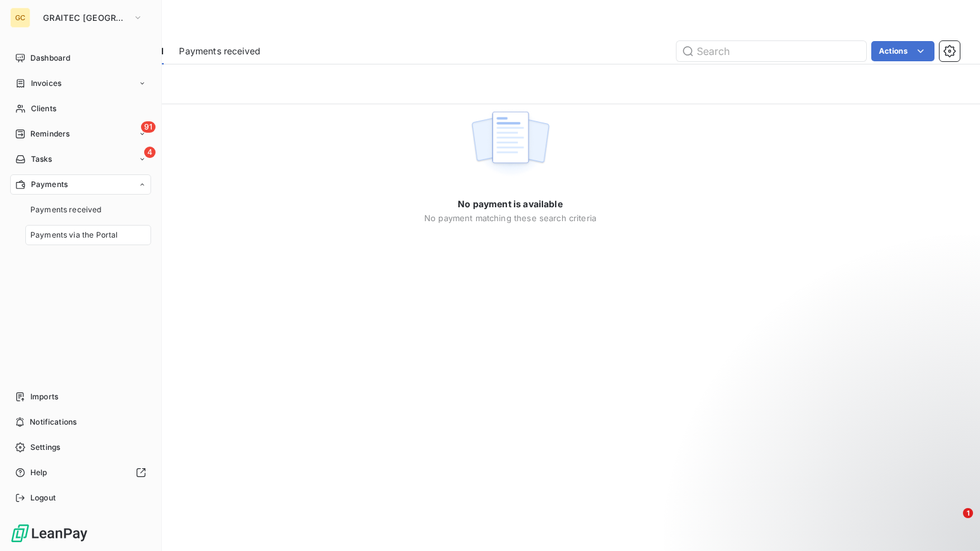  Describe the element at coordinates (509, 204) in the screenshot. I see `span: No payment is available` at that location.